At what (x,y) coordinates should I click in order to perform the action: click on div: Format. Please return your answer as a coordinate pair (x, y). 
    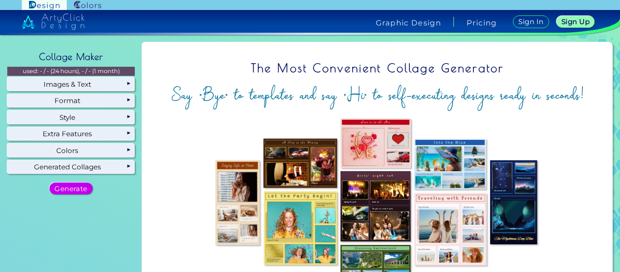
    Looking at the image, I should click on (71, 101).